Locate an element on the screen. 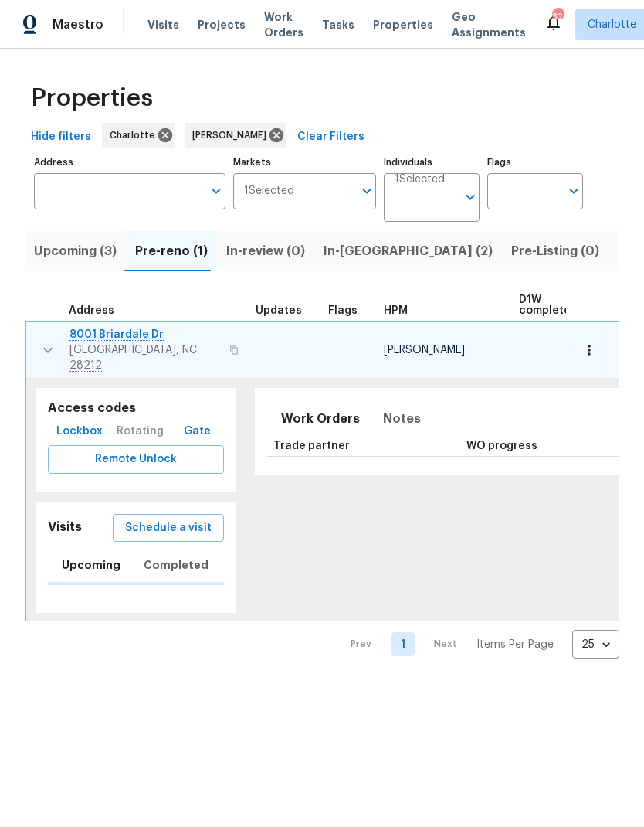 The height and width of the screenshot is (827, 644). div: Charlotte is located at coordinates (139, 135).